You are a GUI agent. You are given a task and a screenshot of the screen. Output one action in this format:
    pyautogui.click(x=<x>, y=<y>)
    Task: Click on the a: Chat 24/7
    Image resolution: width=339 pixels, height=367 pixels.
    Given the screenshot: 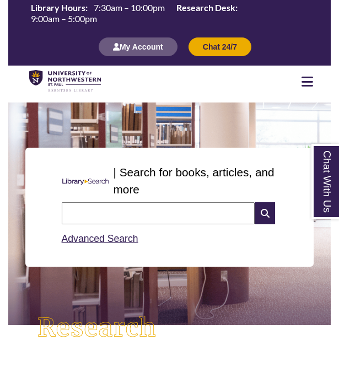 What is the action you would take?
    pyautogui.click(x=220, y=46)
    